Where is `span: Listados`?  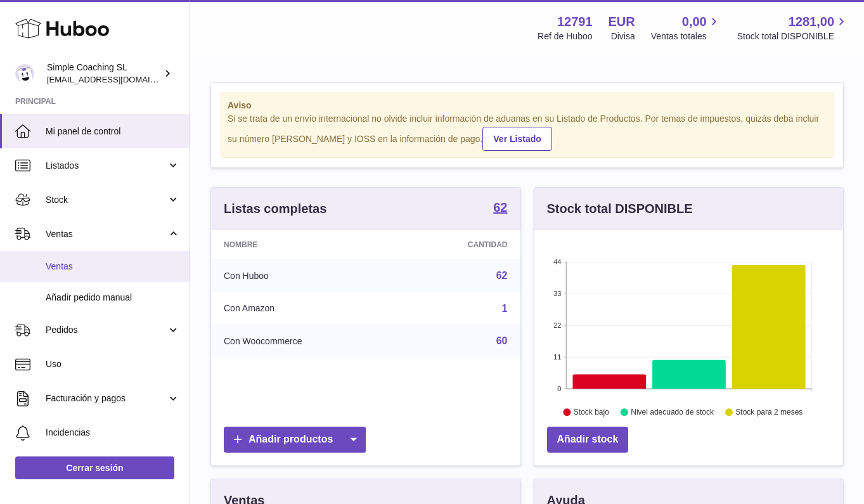
span: Listados is located at coordinates (106, 165).